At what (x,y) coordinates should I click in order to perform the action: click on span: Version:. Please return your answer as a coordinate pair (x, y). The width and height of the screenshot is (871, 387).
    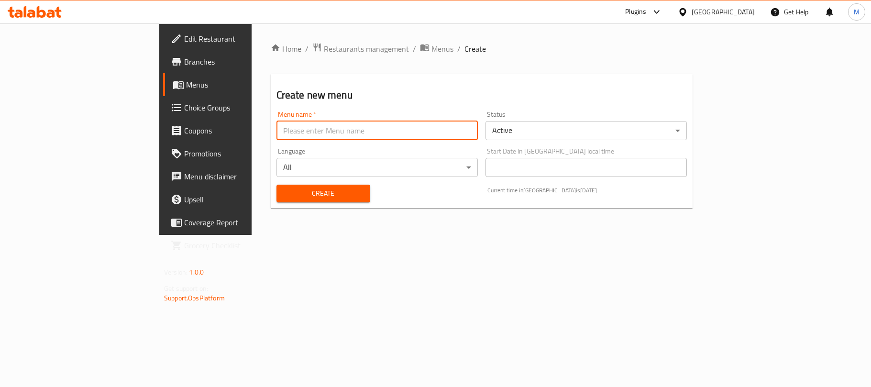
    Looking at the image, I should click on (175, 272).